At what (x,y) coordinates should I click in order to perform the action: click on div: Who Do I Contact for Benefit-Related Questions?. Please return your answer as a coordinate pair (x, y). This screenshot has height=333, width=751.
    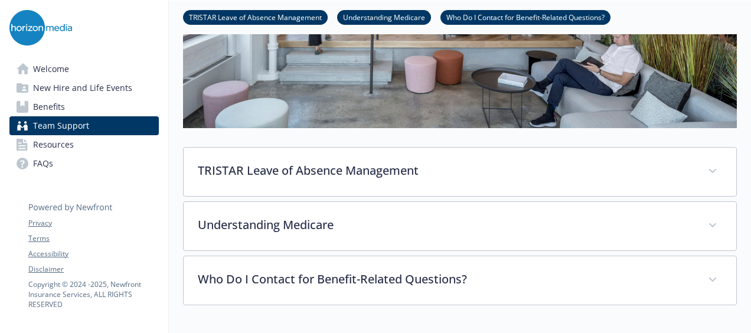
    Looking at the image, I should click on (460, 280).